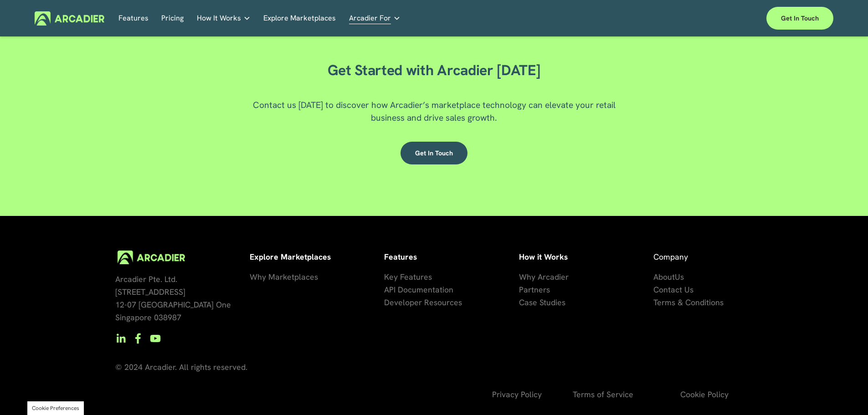  What do you see at coordinates (536, 289) in the screenshot?
I see `a: artners` at bounding box center [536, 289].